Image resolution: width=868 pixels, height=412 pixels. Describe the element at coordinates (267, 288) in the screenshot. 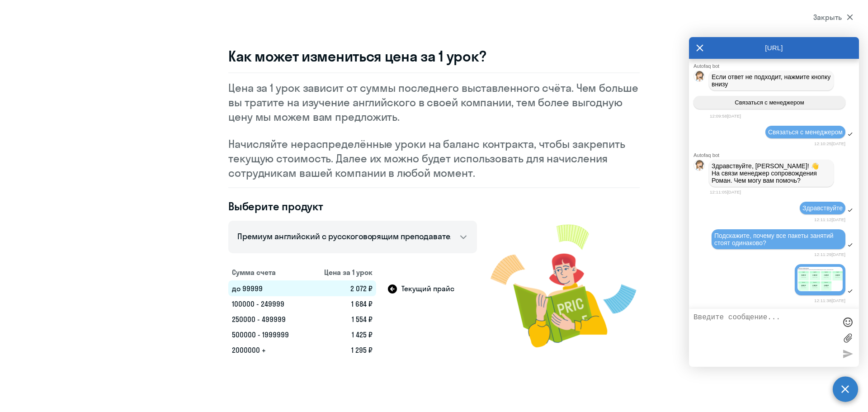

I see `td: до 99999` at that location.